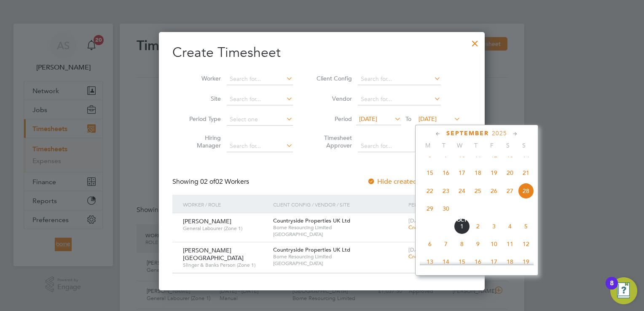 The width and height of the screenshot is (644, 311). I want to click on label: Timesheet Approver, so click(333, 141).